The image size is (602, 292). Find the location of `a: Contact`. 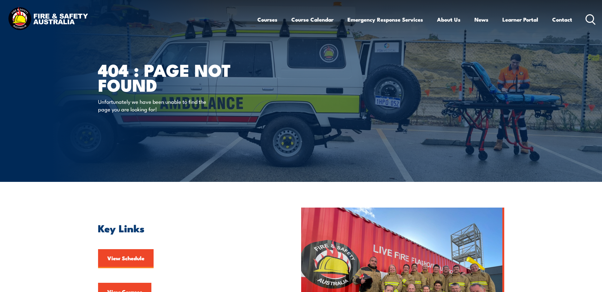

a: Contact is located at coordinates (562, 19).